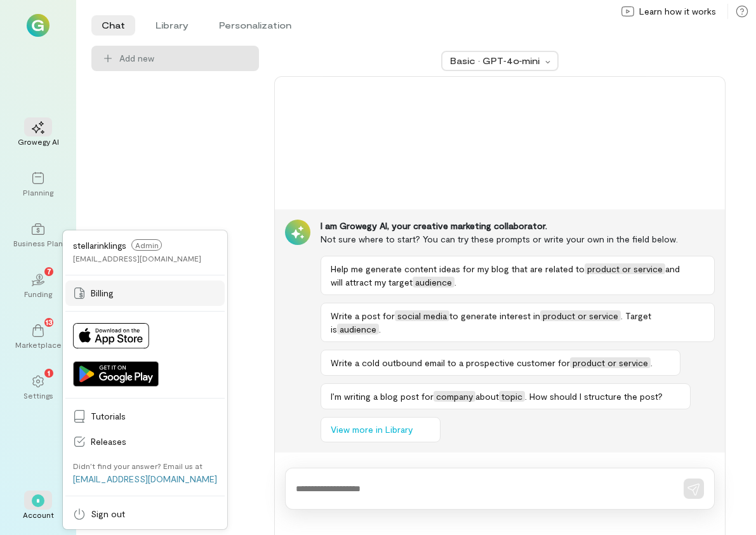  Describe the element at coordinates (38, 337) in the screenshot. I see `a: Marketplace` at that location.